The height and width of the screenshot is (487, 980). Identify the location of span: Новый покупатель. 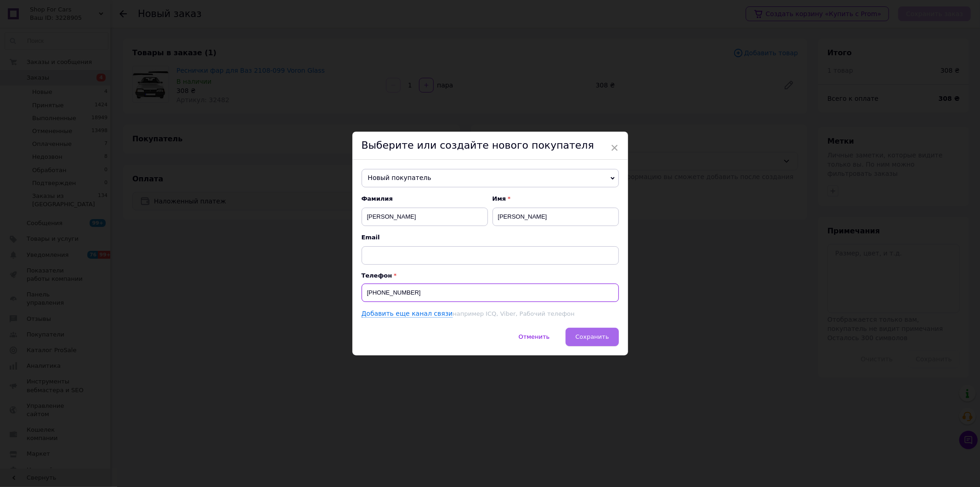
(490, 178).